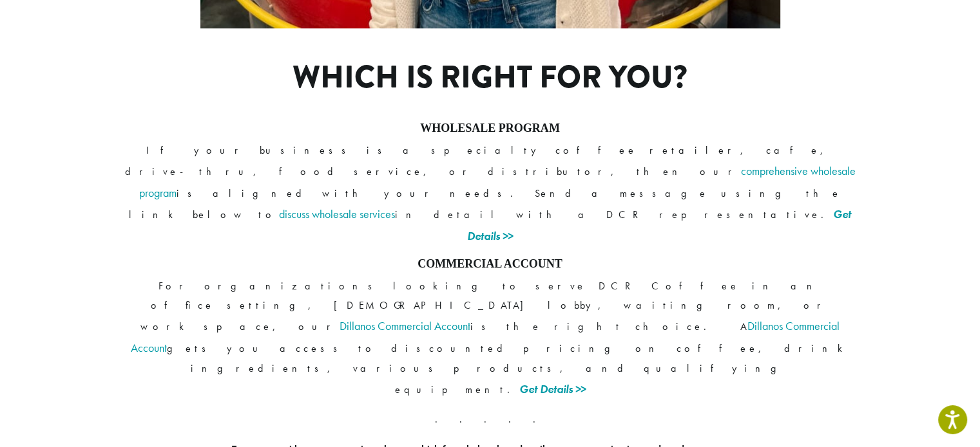 This screenshot has width=980, height=447. I want to click on a: discuss wholesale services, so click(337, 214).